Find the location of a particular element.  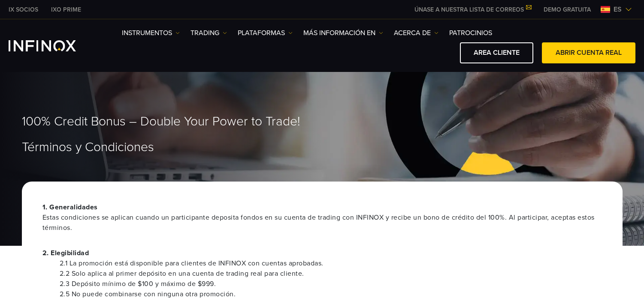

span: Estas condiciones se aplican cuando un participante deposita fondos en su cuenta de trading con I... is located at coordinates (322, 223).